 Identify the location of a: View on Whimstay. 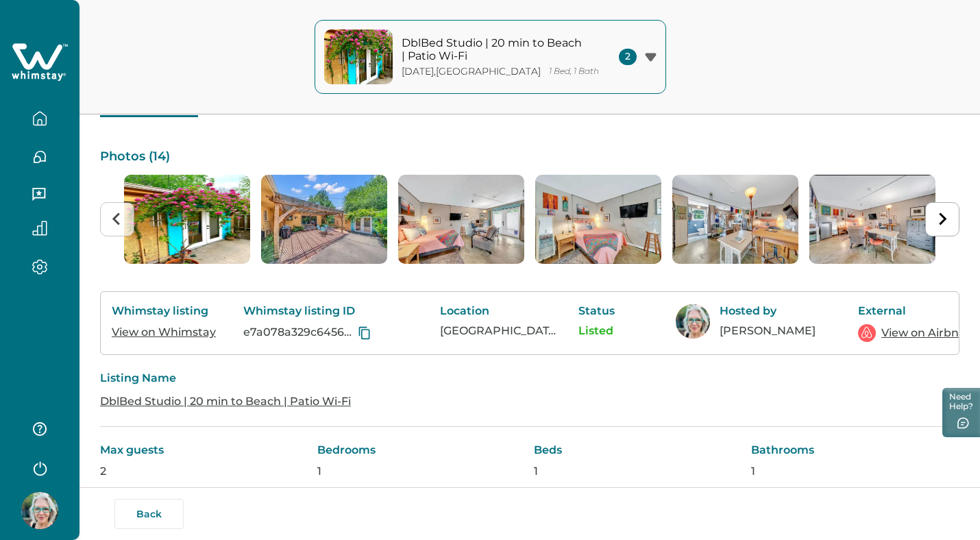
(164, 332).